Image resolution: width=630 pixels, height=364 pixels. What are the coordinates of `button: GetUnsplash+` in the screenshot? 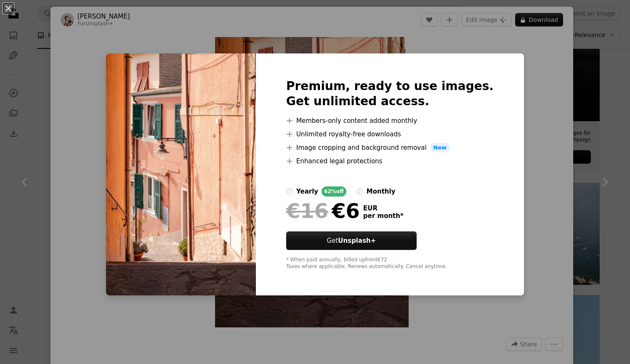 It's located at (352, 241).